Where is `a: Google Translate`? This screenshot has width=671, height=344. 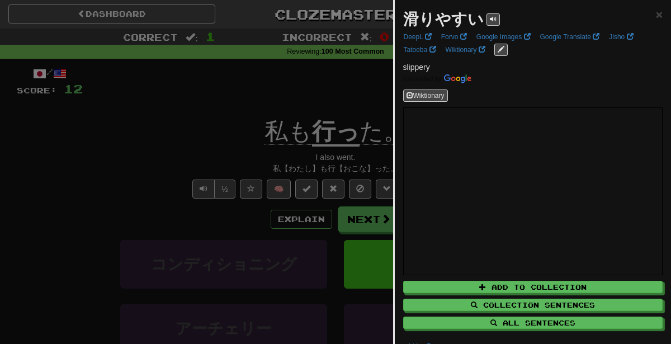 a: Google Translate is located at coordinates (570, 37).